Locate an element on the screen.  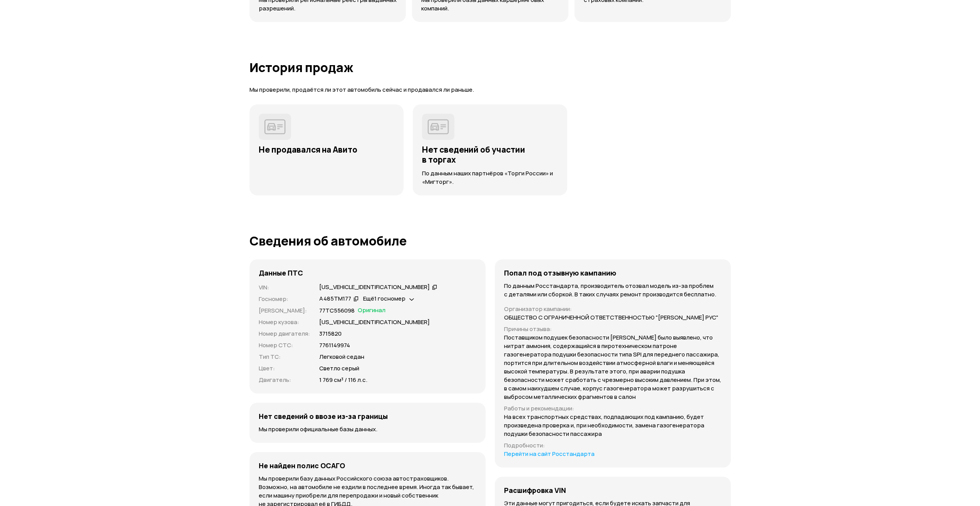
p: Организатор кампании : is located at coordinates (613, 309).